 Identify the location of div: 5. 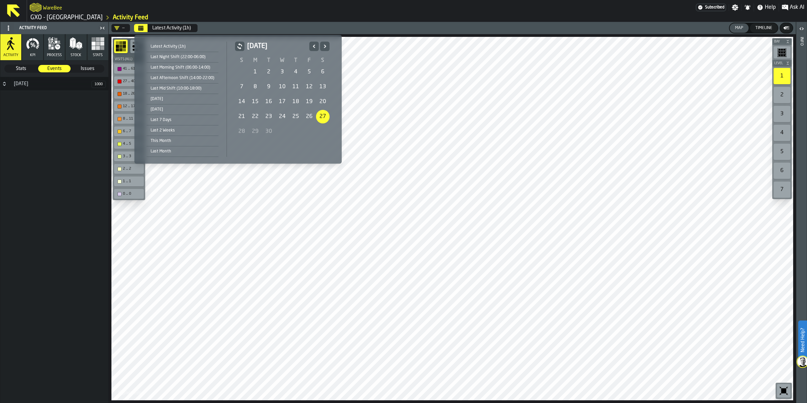
(309, 72).